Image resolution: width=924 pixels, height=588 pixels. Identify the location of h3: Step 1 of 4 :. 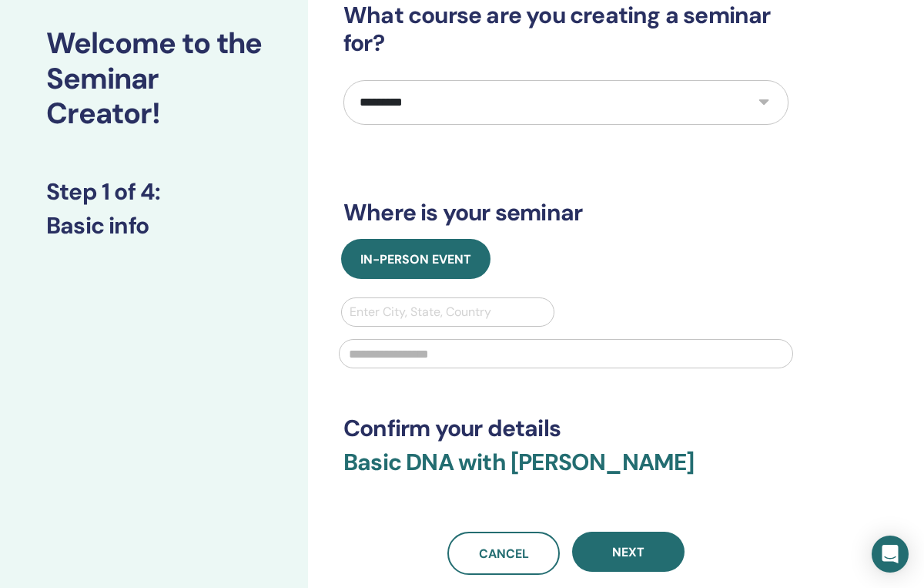
(154, 192).